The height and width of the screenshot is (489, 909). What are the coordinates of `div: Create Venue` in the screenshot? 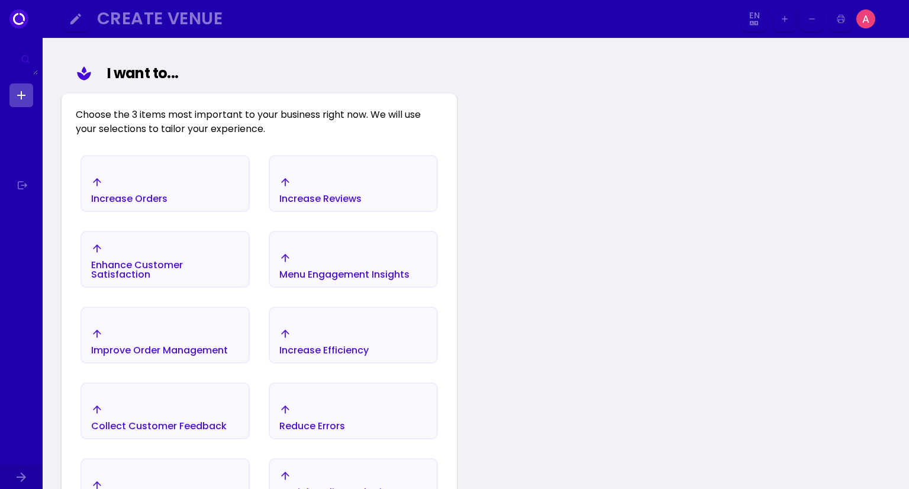 It's located at (411, 18).